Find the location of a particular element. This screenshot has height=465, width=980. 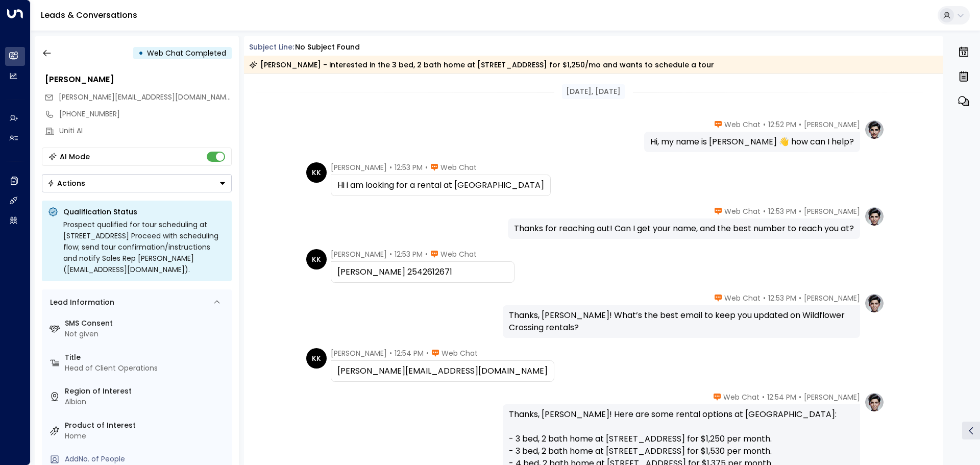

div: Actions is located at coordinates (67, 183).